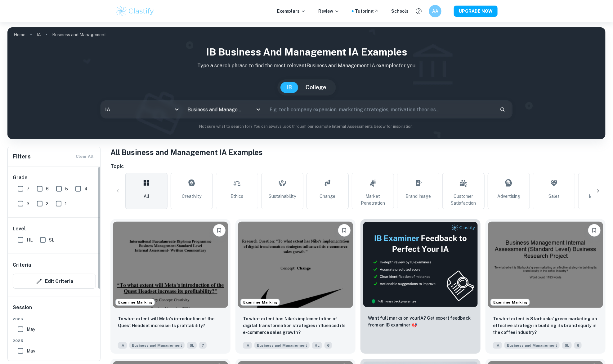  I want to click on a: Schools, so click(400, 11).